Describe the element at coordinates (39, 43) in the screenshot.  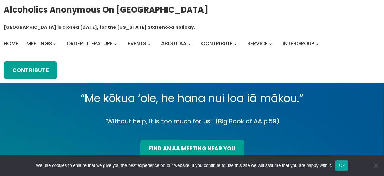
I see `span: Meetings` at that location.